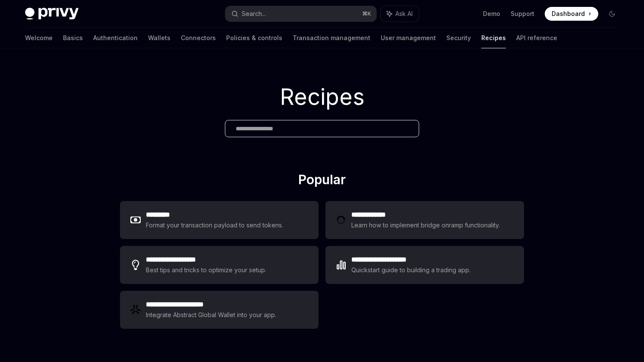  What do you see at coordinates (404, 14) in the screenshot?
I see `span: Ask AI` at bounding box center [404, 14].